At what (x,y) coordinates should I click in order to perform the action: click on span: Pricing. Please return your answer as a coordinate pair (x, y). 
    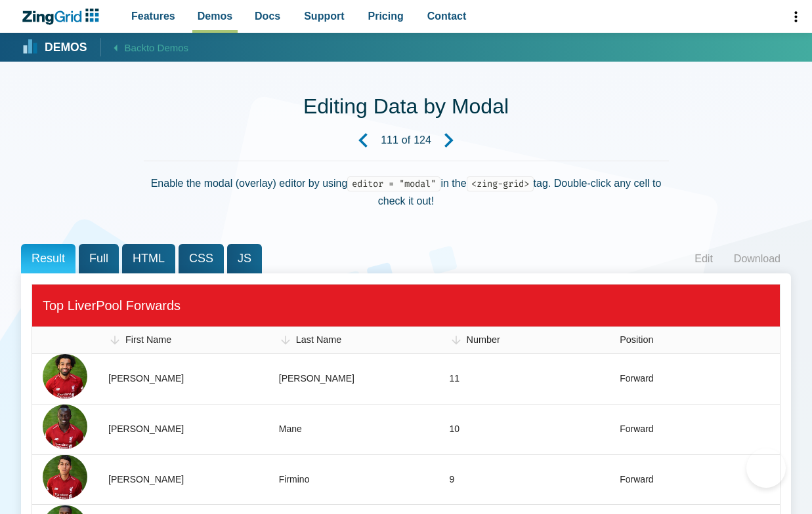
    Looking at the image, I should click on (385, 16).